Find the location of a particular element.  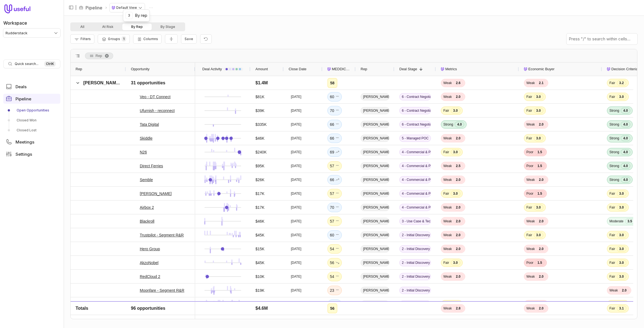

div: $45K is located at coordinates (260, 235).